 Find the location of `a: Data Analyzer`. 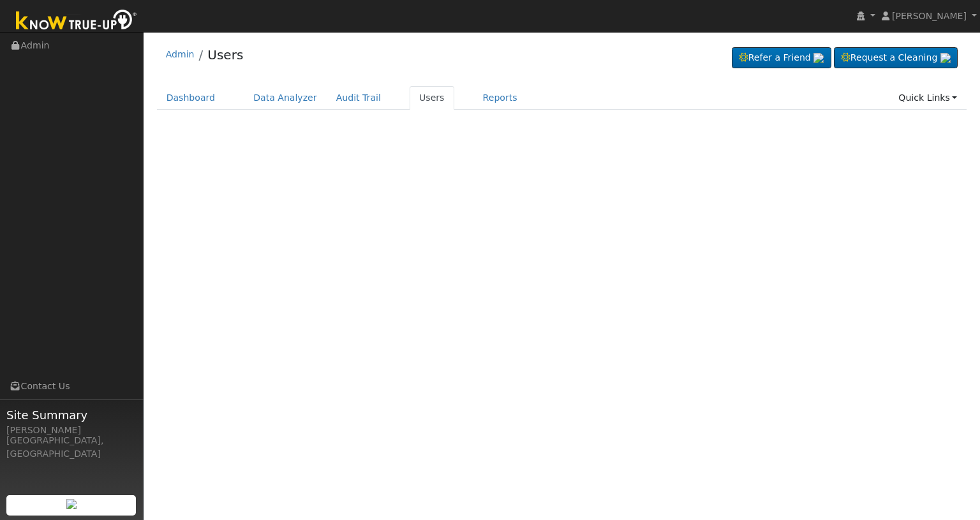

a: Data Analyzer is located at coordinates (285, 98).